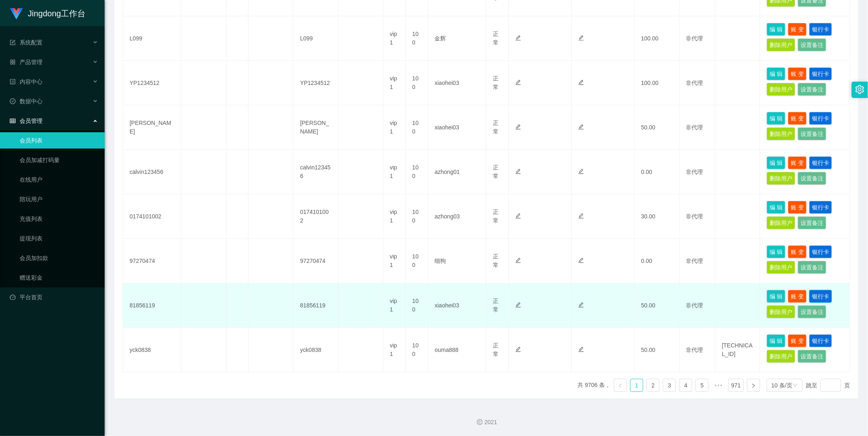  What do you see at coordinates (47, 13) in the screenshot?
I see `a: Jingdong工作台` at bounding box center [47, 13].